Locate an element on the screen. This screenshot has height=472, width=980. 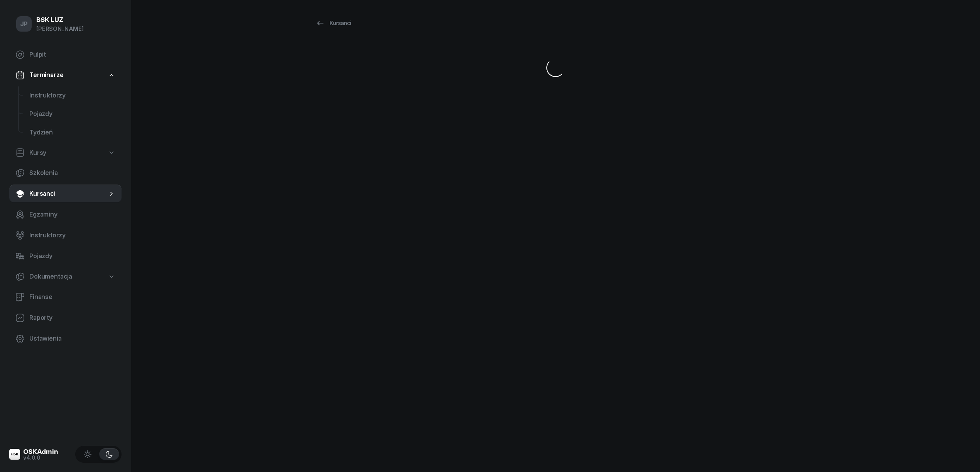
a: Finanse is located at coordinates (65, 297).